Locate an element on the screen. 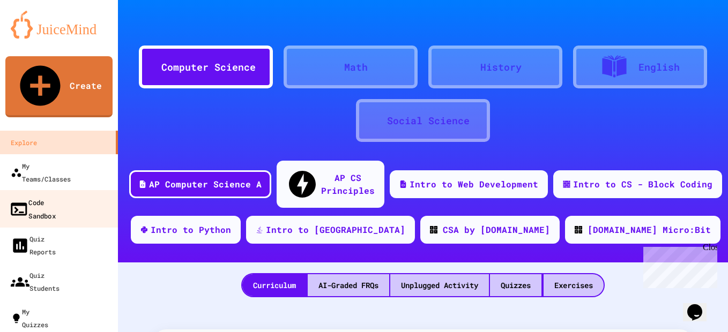 Image resolution: width=728 pixels, height=332 pixels. div: English is located at coordinates (659, 67).